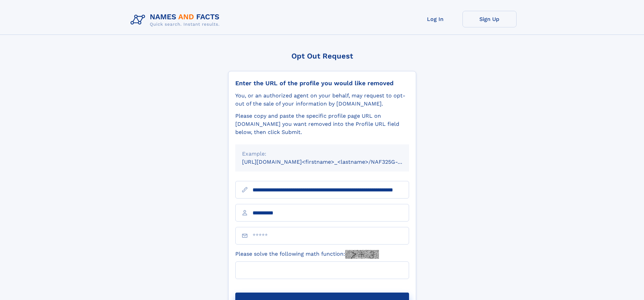 The image size is (644, 300). What do you see at coordinates (322, 56) in the screenshot?
I see `div: Opt Out Request` at bounding box center [322, 56].